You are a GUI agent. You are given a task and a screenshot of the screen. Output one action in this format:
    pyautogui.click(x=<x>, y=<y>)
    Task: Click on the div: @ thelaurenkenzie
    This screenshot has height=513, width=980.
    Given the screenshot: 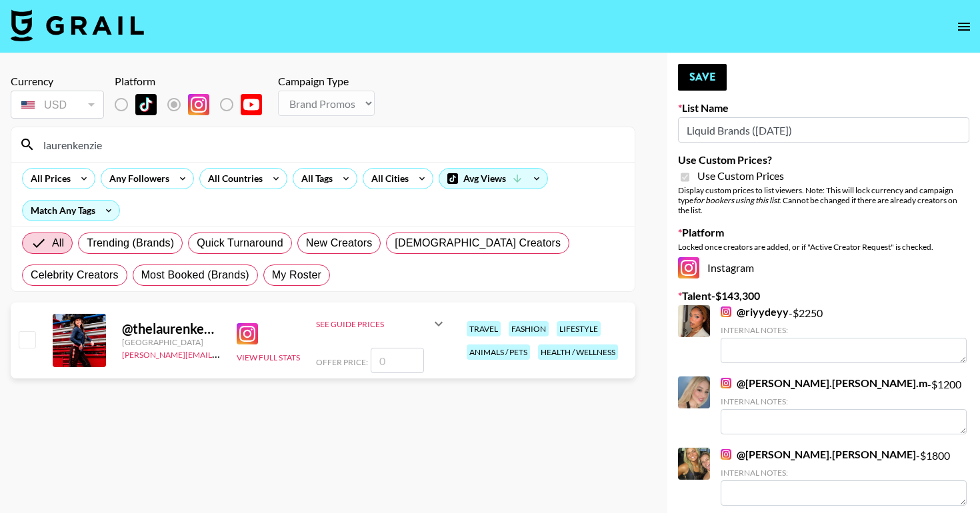 What is the action you would take?
    pyautogui.click(x=171, y=328)
    